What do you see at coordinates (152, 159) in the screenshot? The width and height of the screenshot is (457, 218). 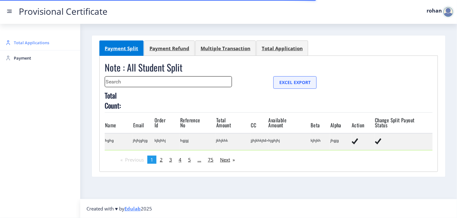 I see `span: 1` at bounding box center [152, 159].